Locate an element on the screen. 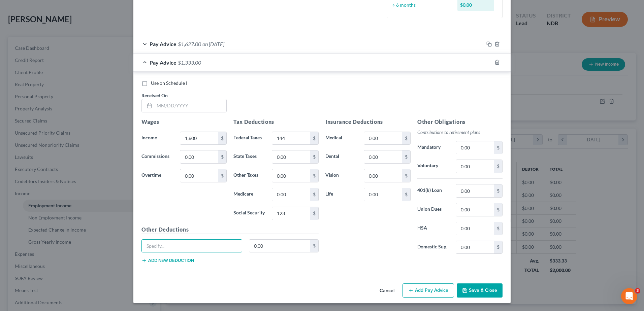 Image resolution: width=644 pixels, height=311 pixels. h5: Other Obligations is located at coordinates (460, 122).